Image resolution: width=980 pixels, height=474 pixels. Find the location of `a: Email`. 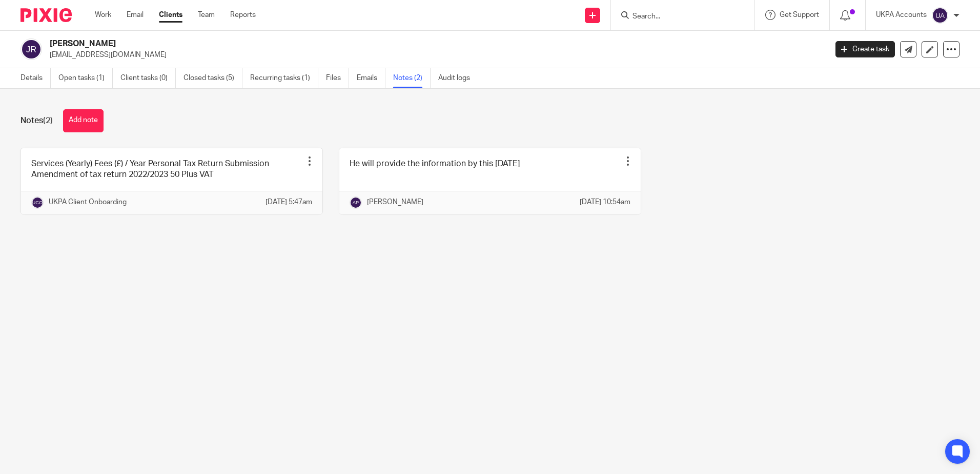

a: Email is located at coordinates (135, 15).